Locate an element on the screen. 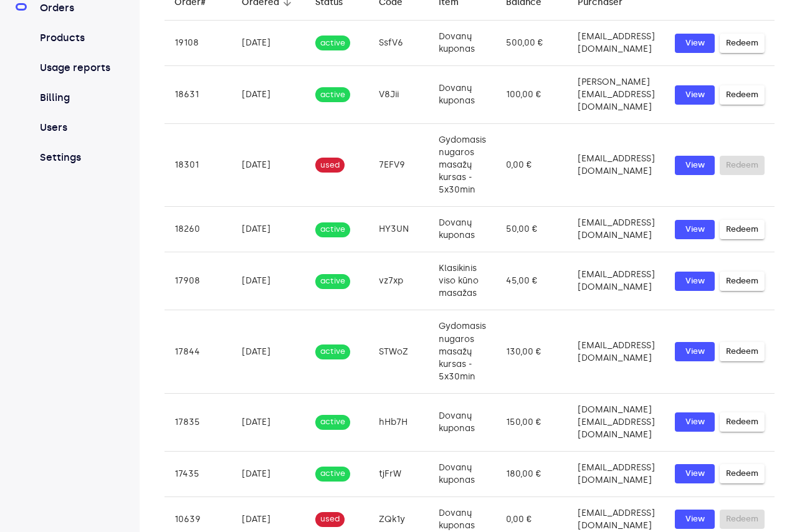 The height and width of the screenshot is (532, 787). td: 180,00 € is located at coordinates (531, 473).